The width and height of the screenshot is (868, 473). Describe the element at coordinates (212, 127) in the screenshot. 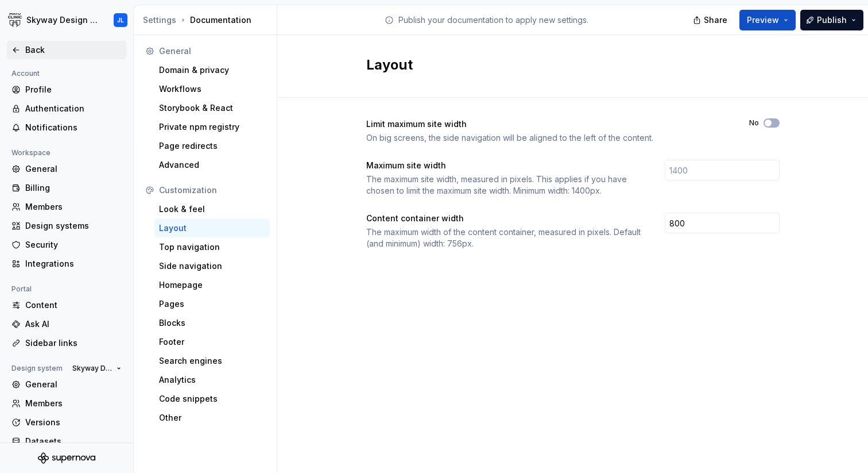

I see `div: Private npm registry` at that location.